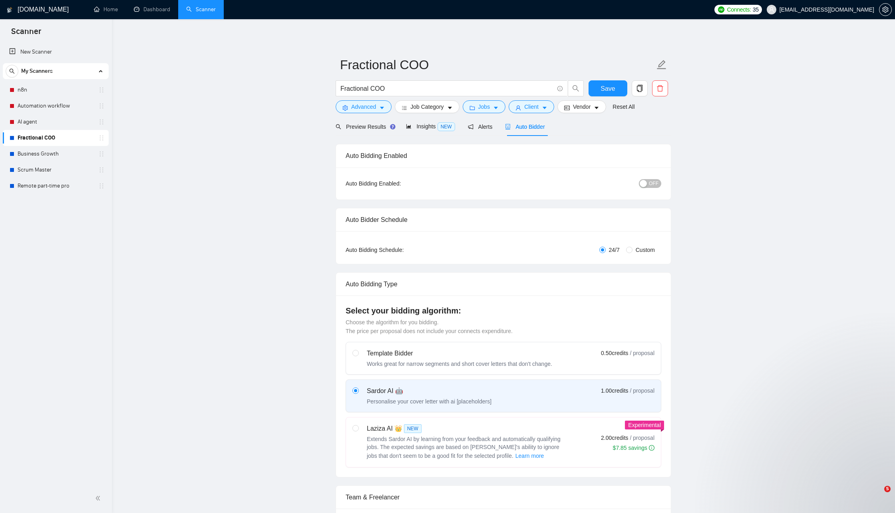 Image resolution: width=895 pixels, height=513 pixels. What do you see at coordinates (404, 107) in the screenshot?
I see `span: bars` at bounding box center [404, 107].